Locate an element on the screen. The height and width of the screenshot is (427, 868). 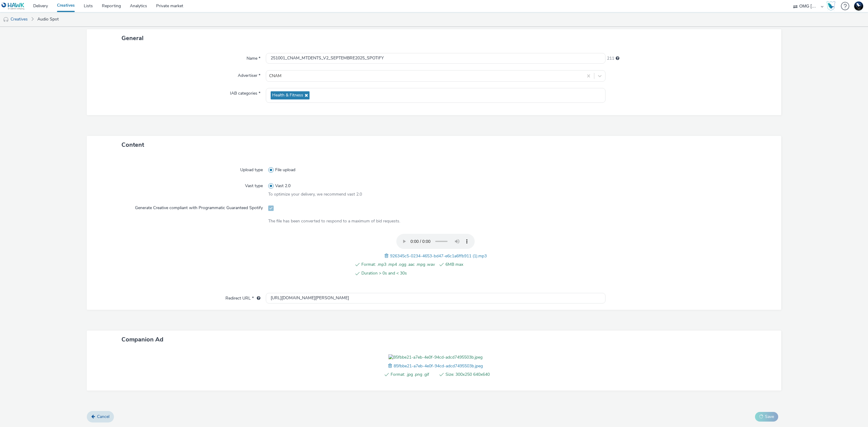
span: 926345c5-0234-4653-bd47-e6c1a6ffb911 (1).mp3 is located at coordinates (438, 256).